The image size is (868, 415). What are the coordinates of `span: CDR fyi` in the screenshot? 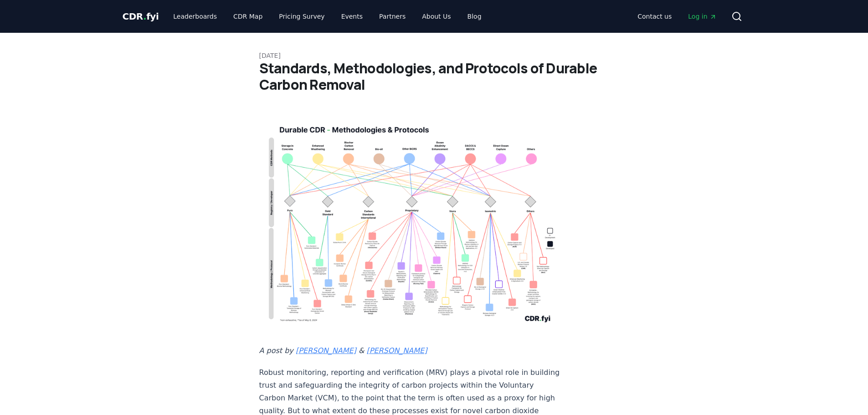 It's located at (140, 16).